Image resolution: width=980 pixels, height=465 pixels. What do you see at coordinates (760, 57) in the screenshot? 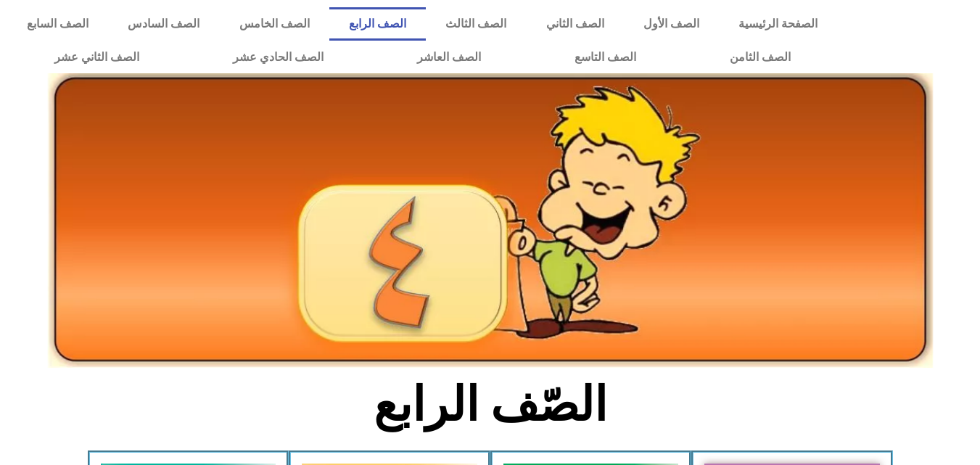
I see `a: الصف الثامن` at bounding box center [760, 57].